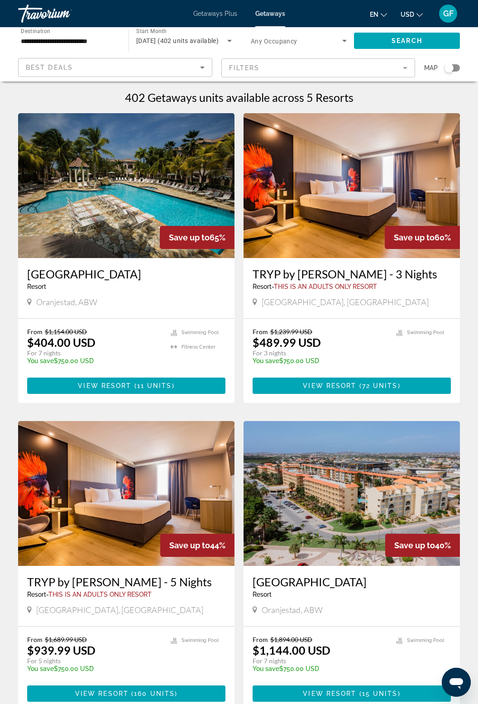 Image resolution: width=478 pixels, height=704 pixels. What do you see at coordinates (270, 14) in the screenshot?
I see `span: Getaways` at bounding box center [270, 14].